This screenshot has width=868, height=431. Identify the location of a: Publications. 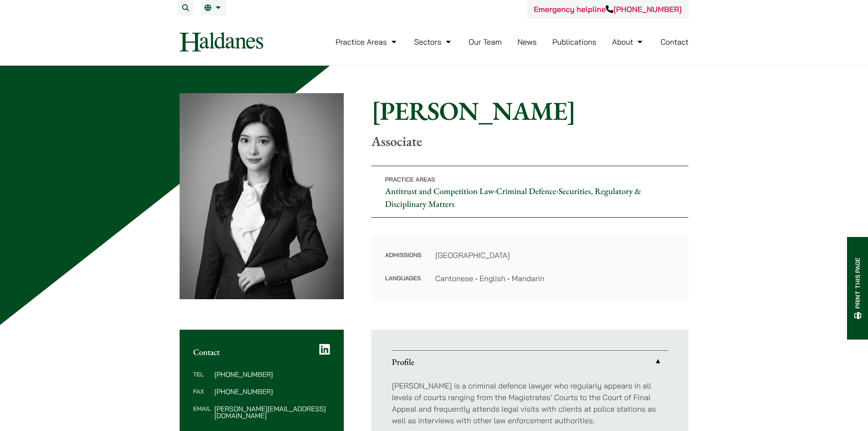
(574, 41).